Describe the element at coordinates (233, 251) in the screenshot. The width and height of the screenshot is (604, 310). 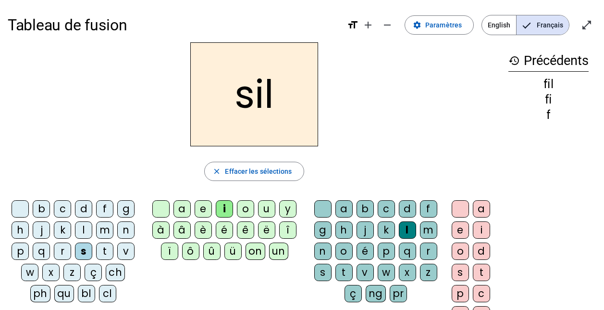
I see `div: ü` at that location.